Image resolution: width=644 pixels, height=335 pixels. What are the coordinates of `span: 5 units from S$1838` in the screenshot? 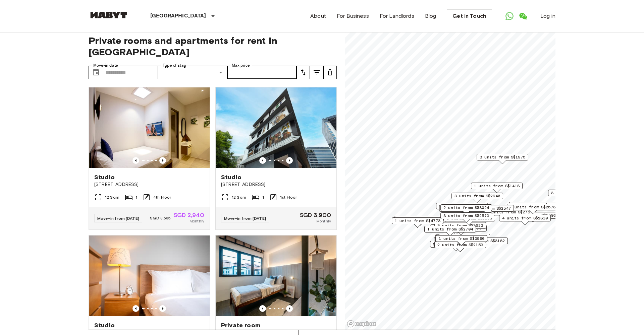 It's located at (464, 237).